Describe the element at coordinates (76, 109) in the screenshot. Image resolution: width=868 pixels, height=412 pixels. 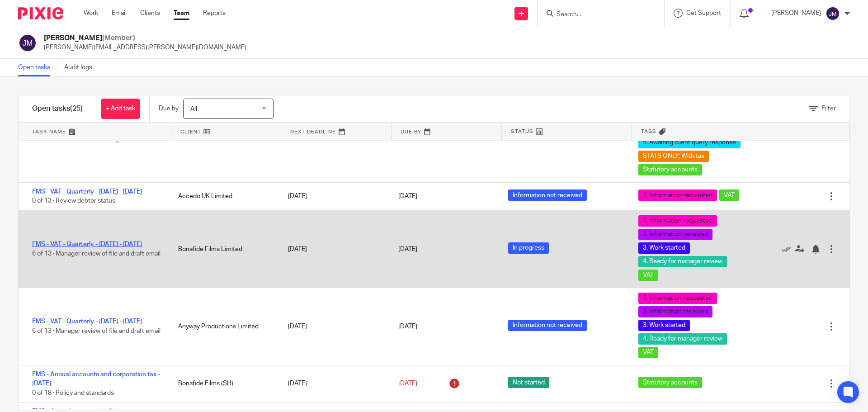
I see `span: (25)` at that location.